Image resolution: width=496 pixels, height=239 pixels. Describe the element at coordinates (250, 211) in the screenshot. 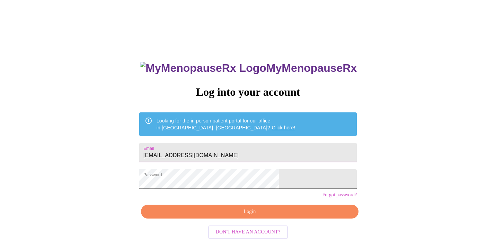

I see `span: Login` at that location.